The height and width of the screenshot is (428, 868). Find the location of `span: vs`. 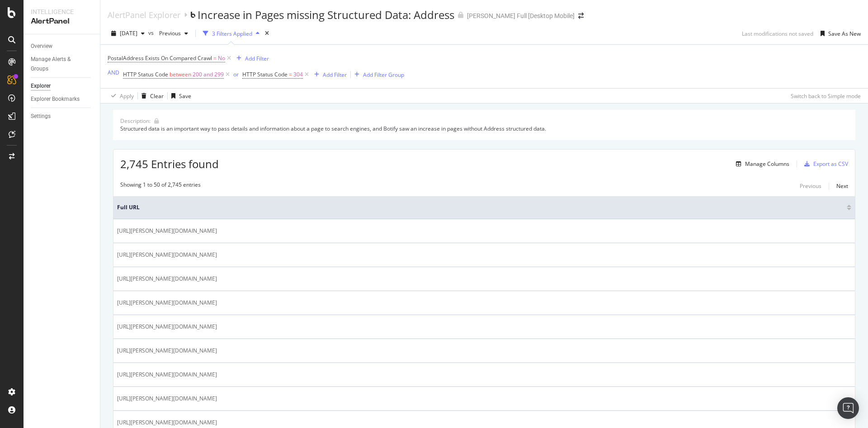

span: vs is located at coordinates (152, 33).